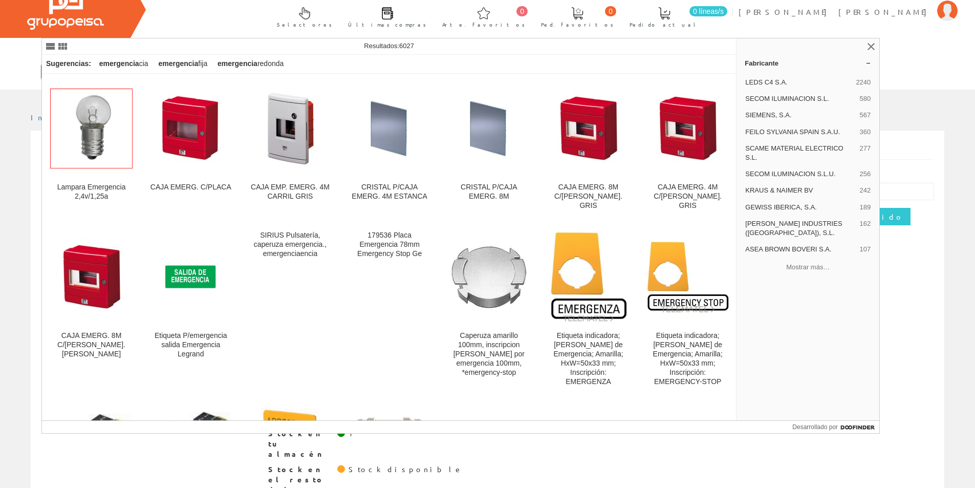  Describe the element at coordinates (290, 128) in the screenshot. I see `img: CAJA EMP. EMERG. 4M CARRIL GRIS` at that location.